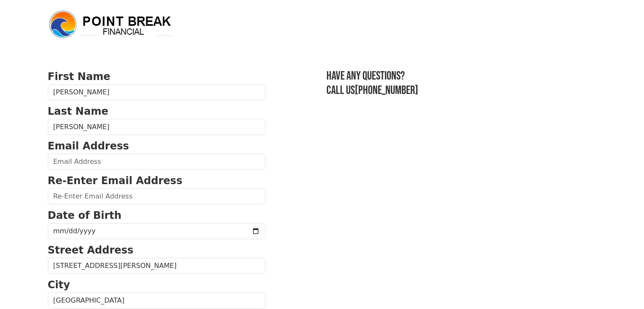  Describe the element at coordinates (156, 301) in the screenshot. I see `input: City` at that location.